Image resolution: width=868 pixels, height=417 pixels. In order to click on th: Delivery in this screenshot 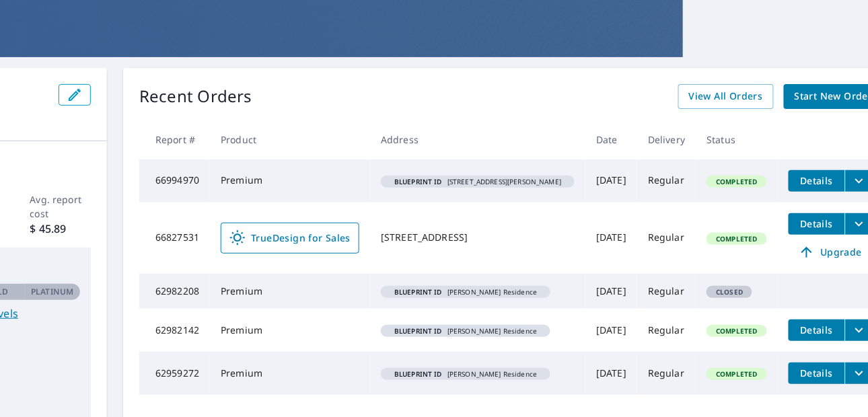, I will do `click(666, 139)`.